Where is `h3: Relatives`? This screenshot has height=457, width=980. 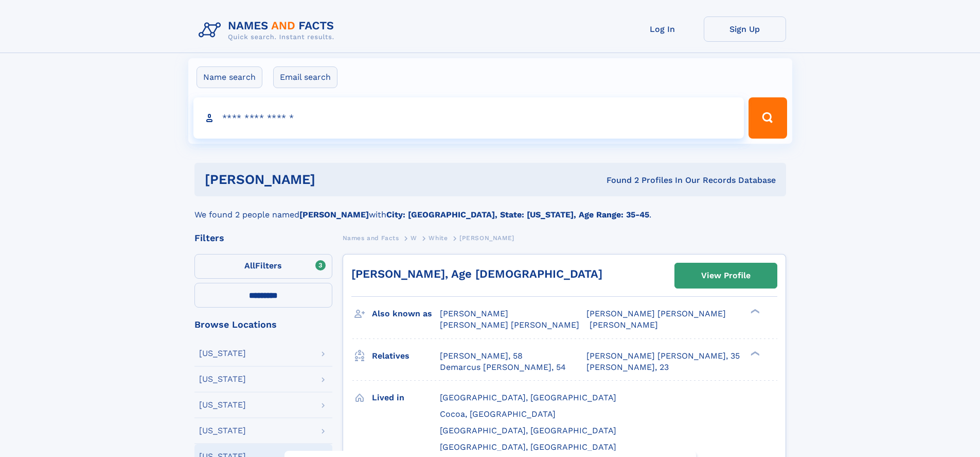
h3: Relatives is located at coordinates (406, 356).